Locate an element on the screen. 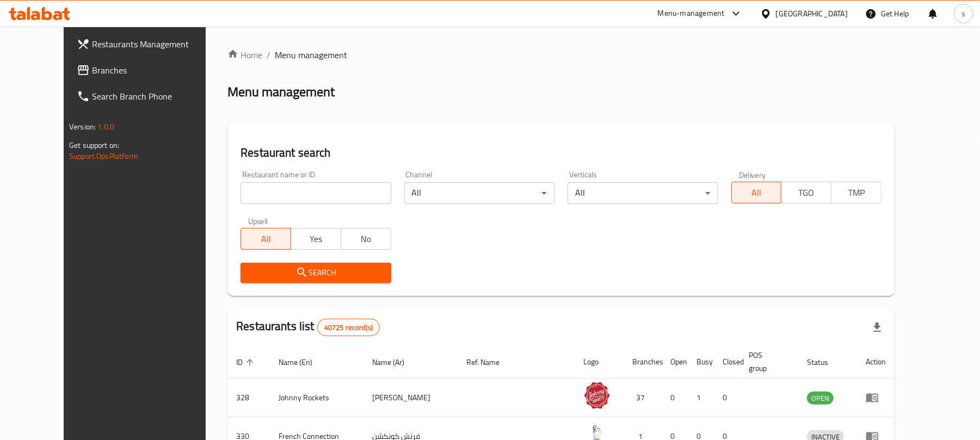 This screenshot has width=980, height=440. button: TGO is located at coordinates (806, 193).